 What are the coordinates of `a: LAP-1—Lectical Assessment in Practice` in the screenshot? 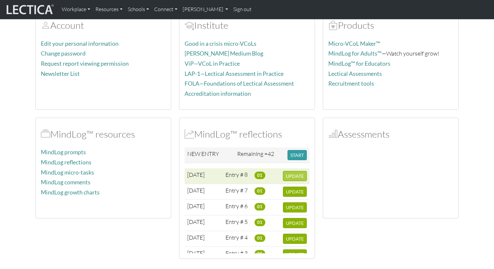 It's located at (234, 74).